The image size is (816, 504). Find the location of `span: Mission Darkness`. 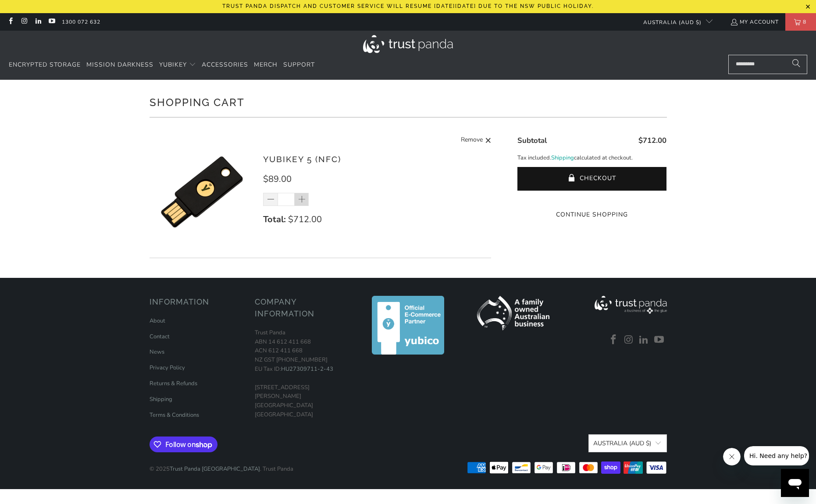

span: Mission Darkness is located at coordinates (120, 64).